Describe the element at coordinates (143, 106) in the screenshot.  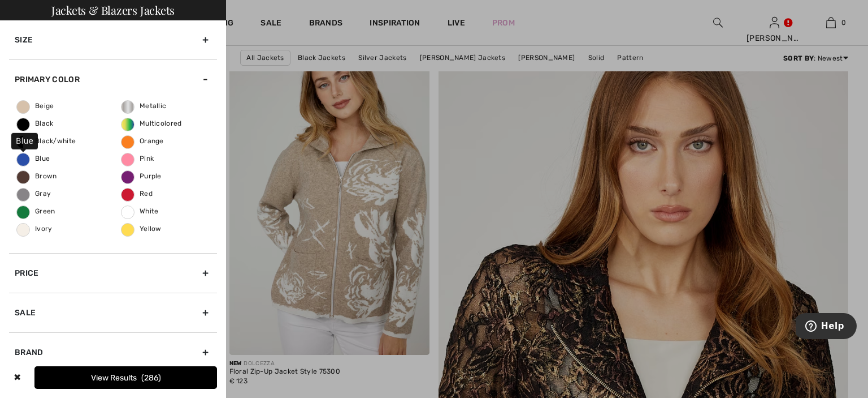
I see `span: Metallic` at that location.